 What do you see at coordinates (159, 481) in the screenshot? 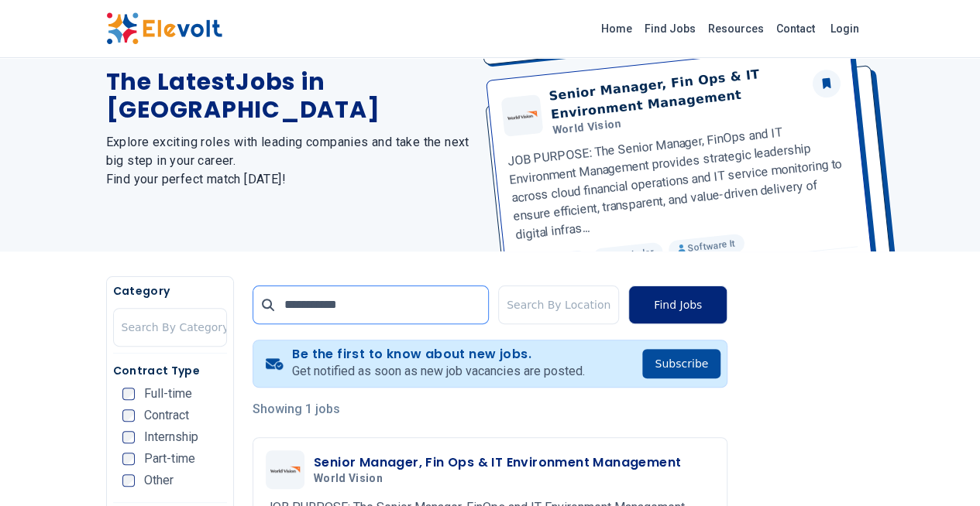
I see `span: Other` at bounding box center [159, 481].